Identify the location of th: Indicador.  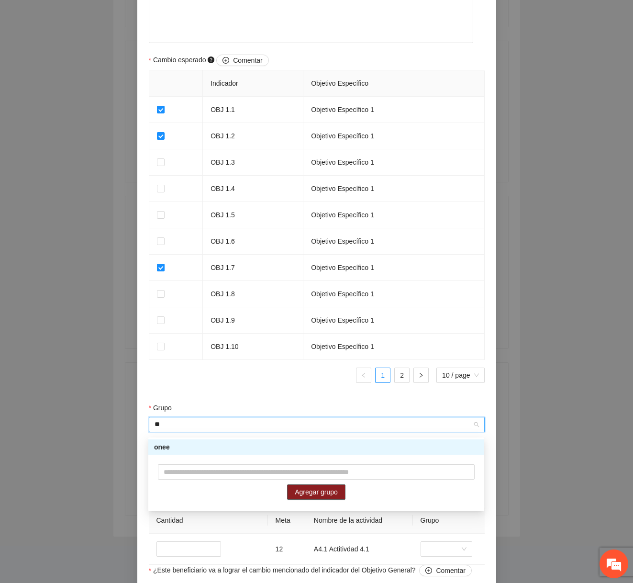
(253, 83).